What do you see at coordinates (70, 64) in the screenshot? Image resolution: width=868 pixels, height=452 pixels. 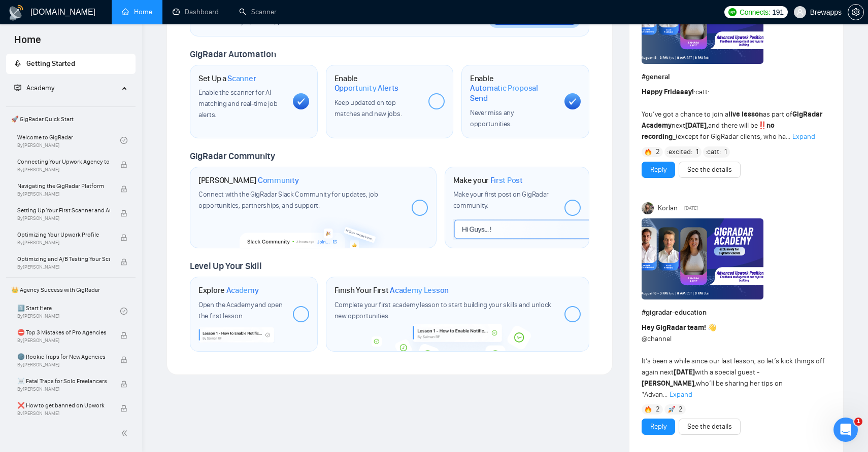 I see `li: Getting Started` at bounding box center [70, 64].